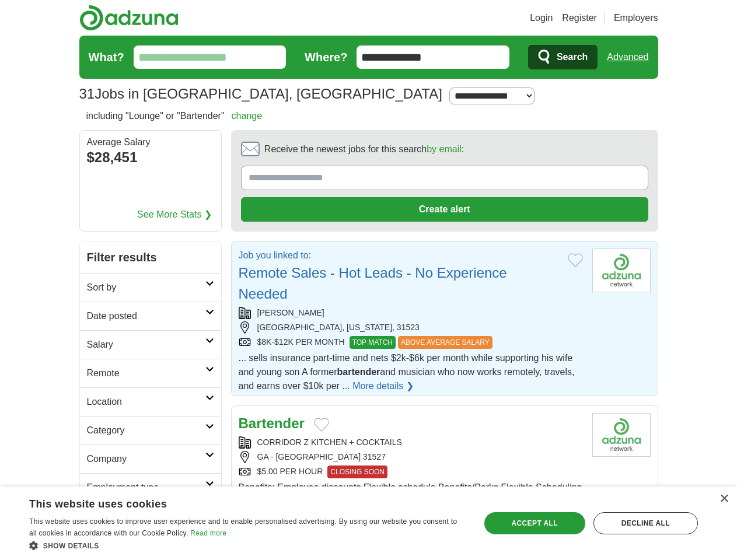 This screenshot has width=737, height=560. I want to click on h2: Remote, so click(146, 373).